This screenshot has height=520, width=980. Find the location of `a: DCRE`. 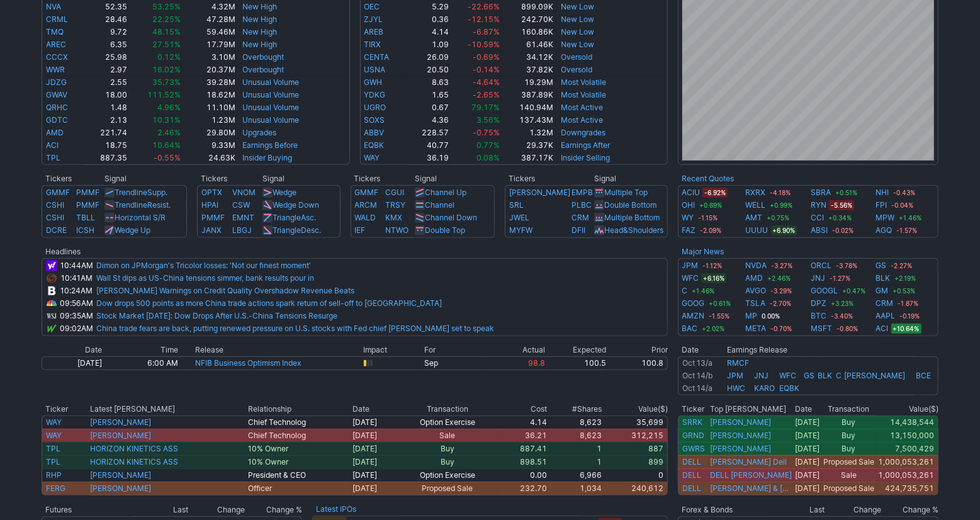

a: DCRE is located at coordinates (56, 229).